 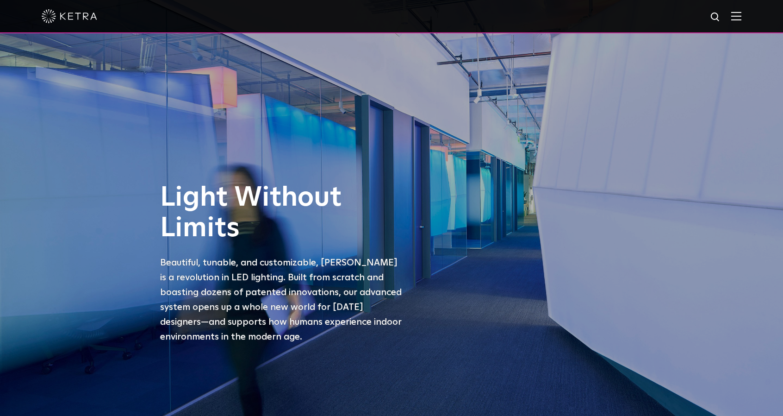 What do you see at coordinates (716, 17) in the screenshot?
I see `img: search icon` at bounding box center [716, 17].